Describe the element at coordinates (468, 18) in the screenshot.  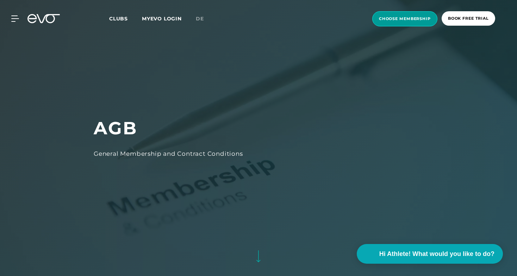
I see `span: book free trial` at that location.